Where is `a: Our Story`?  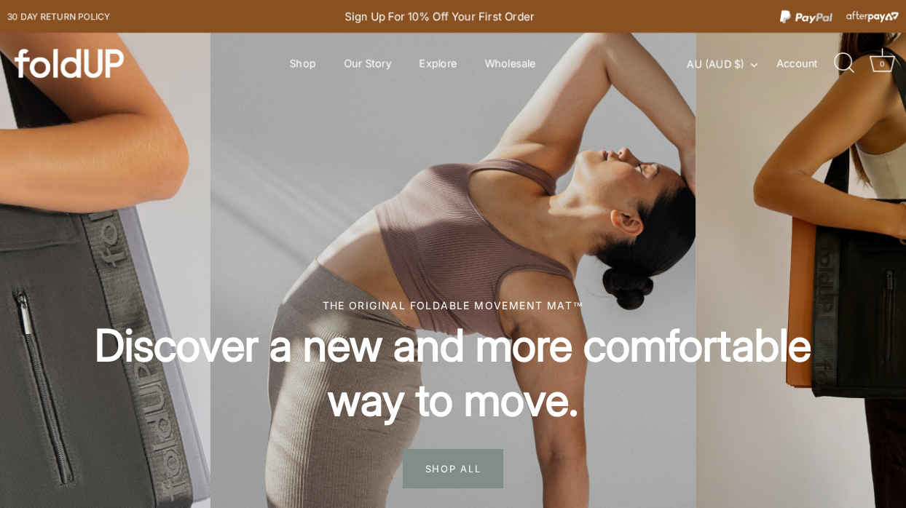
a: Our Story is located at coordinates (368, 63).